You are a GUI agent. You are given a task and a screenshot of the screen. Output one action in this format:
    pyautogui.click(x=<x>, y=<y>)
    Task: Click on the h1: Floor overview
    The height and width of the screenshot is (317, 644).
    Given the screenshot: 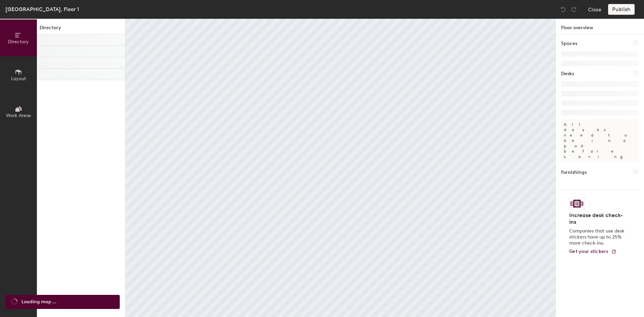 What is the action you would take?
    pyautogui.click(x=600, y=26)
    